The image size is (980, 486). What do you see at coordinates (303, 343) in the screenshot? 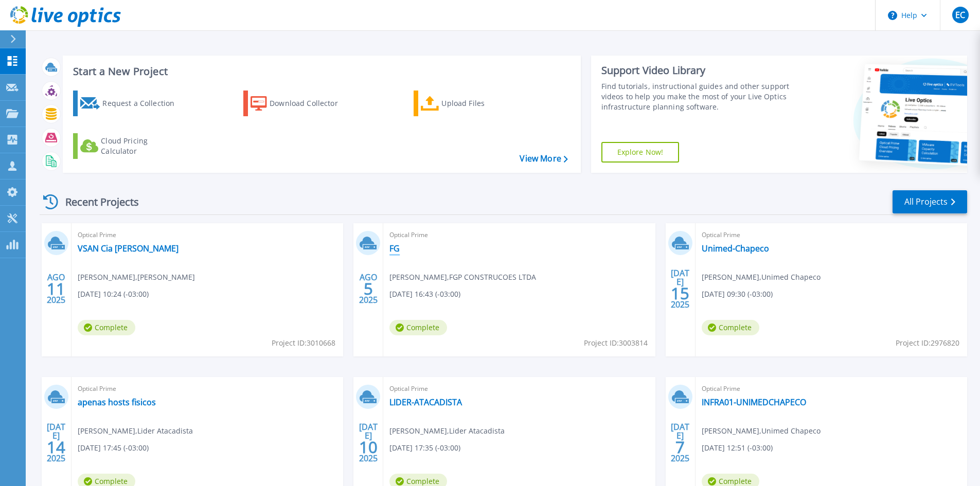
I see `span: Project ID: 3010668` at bounding box center [303, 343].